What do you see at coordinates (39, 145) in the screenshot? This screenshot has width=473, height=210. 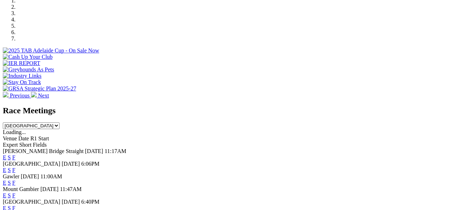 I see `span: Fields` at bounding box center [39, 145].